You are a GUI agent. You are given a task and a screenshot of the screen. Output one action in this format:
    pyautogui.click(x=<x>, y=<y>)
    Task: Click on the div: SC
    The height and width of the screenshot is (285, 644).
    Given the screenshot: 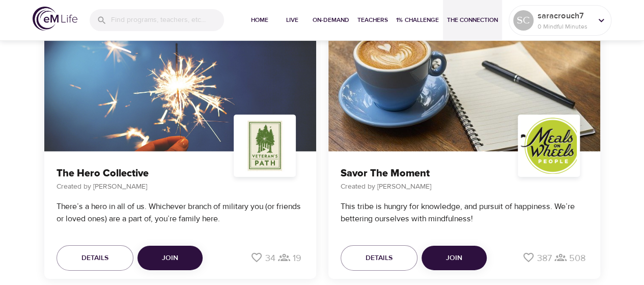 What is the action you would take?
    pyautogui.click(x=524, y=21)
    